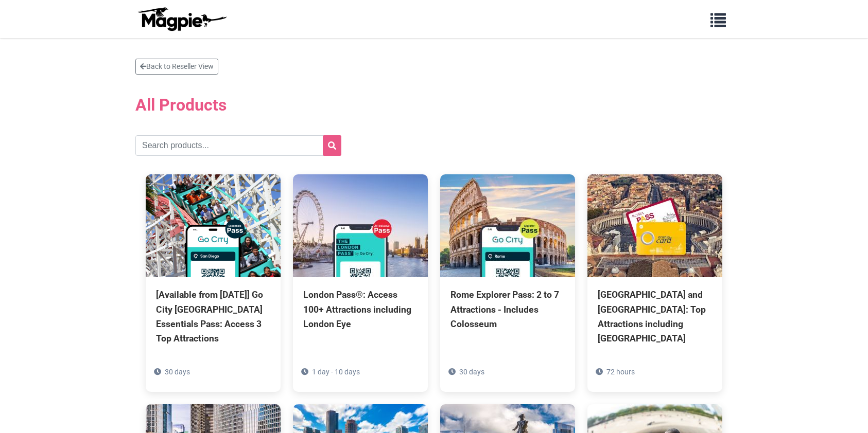 The width and height of the screenshot is (868, 433). Describe the element at coordinates (336, 372) in the screenshot. I see `span: 1 day - 10 days` at that location.